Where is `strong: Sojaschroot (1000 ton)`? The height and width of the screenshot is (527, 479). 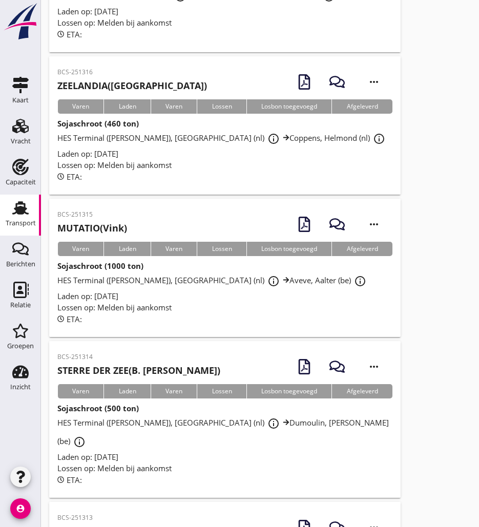 strong: Sojaschroot (1000 ton) is located at coordinates (100, 266).